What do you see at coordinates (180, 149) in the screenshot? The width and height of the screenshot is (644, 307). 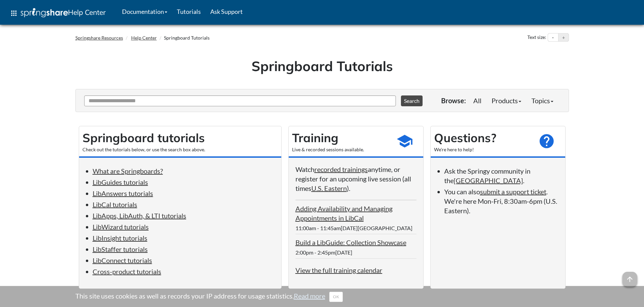 I see `div: Check out the tutorials below, or use the search box above.` at bounding box center [180, 149].